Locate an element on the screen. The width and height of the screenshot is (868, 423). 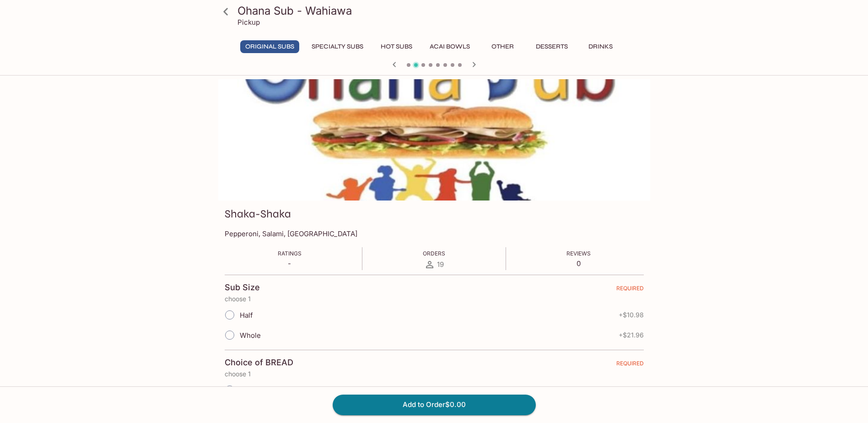
span: + $21.96 is located at coordinates (631, 335).